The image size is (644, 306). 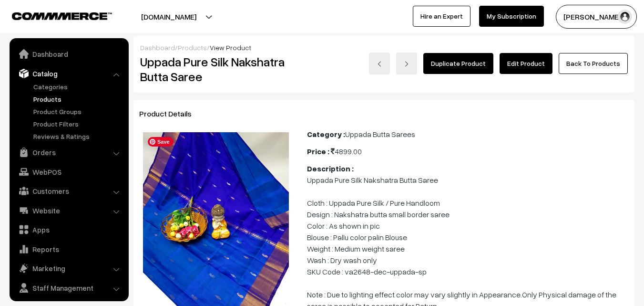 What do you see at coordinates (69, 74) in the screenshot?
I see `a: Catalog` at bounding box center [69, 74].